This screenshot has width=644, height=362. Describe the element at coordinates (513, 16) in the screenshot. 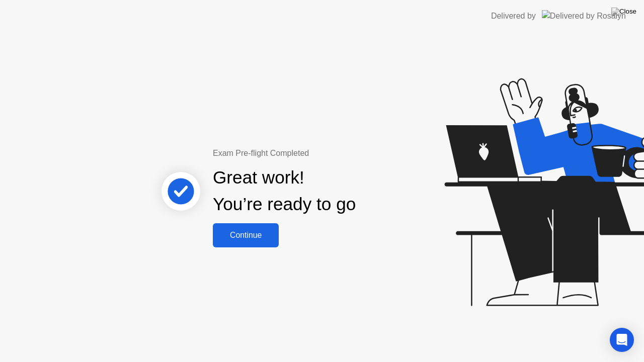

I see `div: Delivered by` at that location.